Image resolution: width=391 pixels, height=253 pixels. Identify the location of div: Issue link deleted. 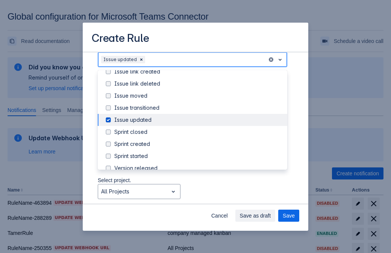
(199, 84).